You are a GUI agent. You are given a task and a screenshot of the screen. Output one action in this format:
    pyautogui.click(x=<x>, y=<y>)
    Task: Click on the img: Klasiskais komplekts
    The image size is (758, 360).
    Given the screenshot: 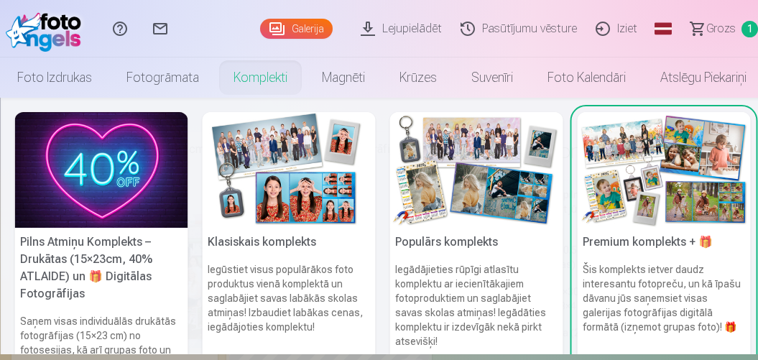 What is the action you would take?
    pyautogui.click(x=288, y=169)
    